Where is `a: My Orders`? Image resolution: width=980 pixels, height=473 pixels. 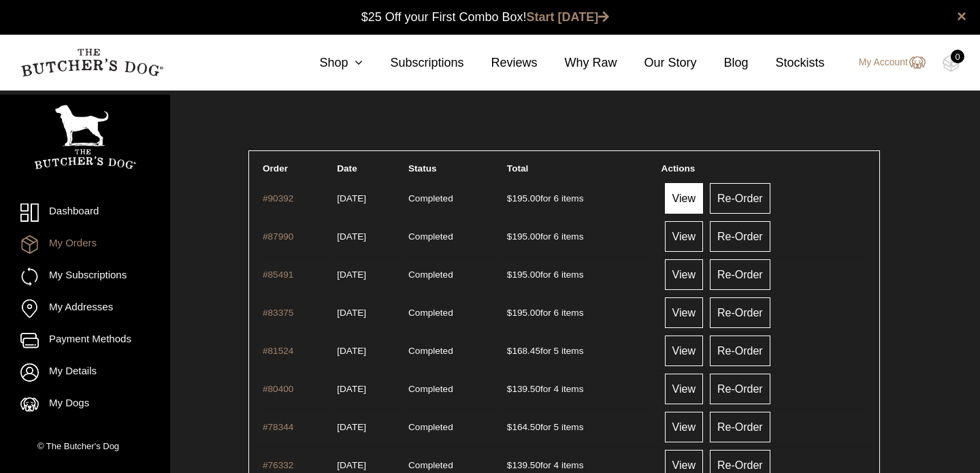
a: My Orders is located at coordinates (85, 244).